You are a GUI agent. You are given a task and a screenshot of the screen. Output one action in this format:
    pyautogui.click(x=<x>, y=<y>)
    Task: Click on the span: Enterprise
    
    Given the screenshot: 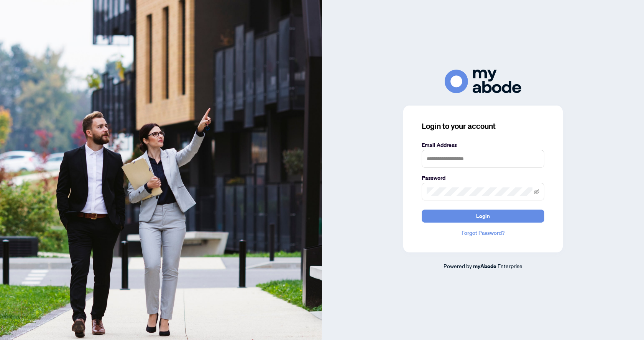 What is the action you would take?
    pyautogui.click(x=510, y=266)
    